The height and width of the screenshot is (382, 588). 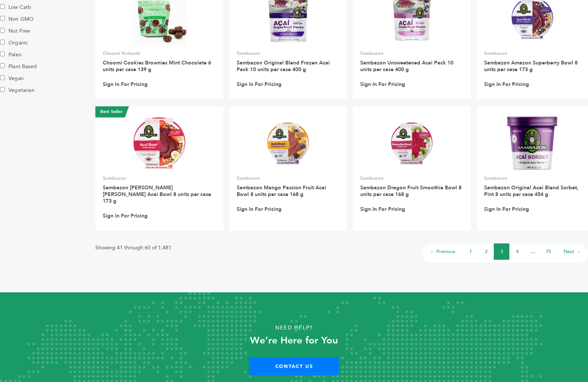 I want to click on a: Next →, so click(x=572, y=252).